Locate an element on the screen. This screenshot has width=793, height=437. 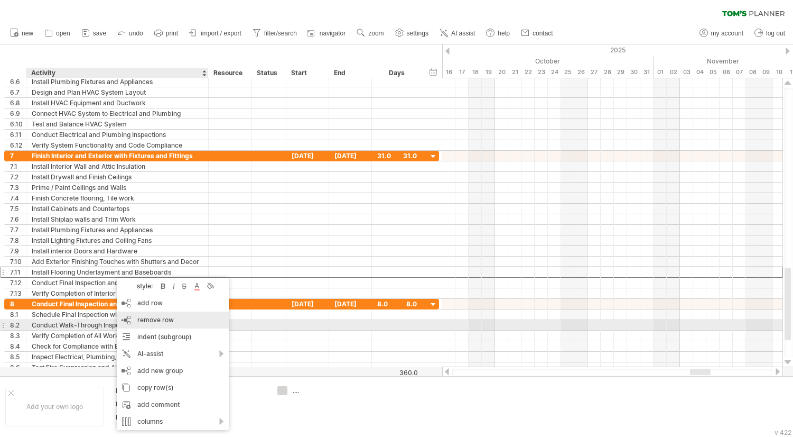
div: Verify System Functionality and Code Compliance is located at coordinates (117, 145).